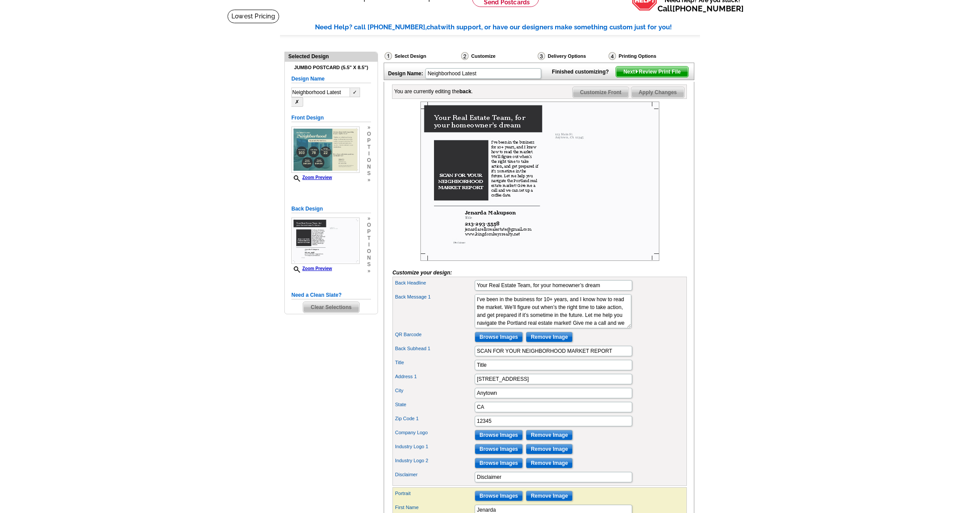 This screenshot has height=513, width=980. What do you see at coordinates (331, 209) in the screenshot?
I see `h5: Back Design` at bounding box center [331, 209].